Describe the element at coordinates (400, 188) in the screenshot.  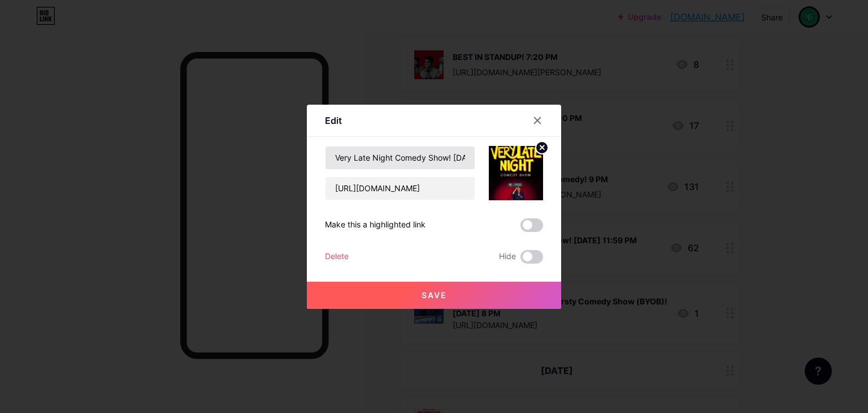
I see `input: URL` at that location.